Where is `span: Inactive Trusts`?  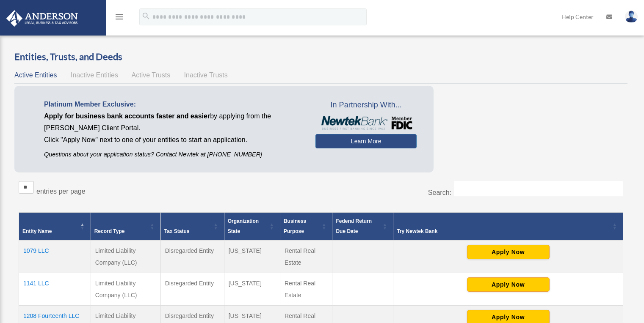
span: Inactive Trusts is located at coordinates (206, 75).